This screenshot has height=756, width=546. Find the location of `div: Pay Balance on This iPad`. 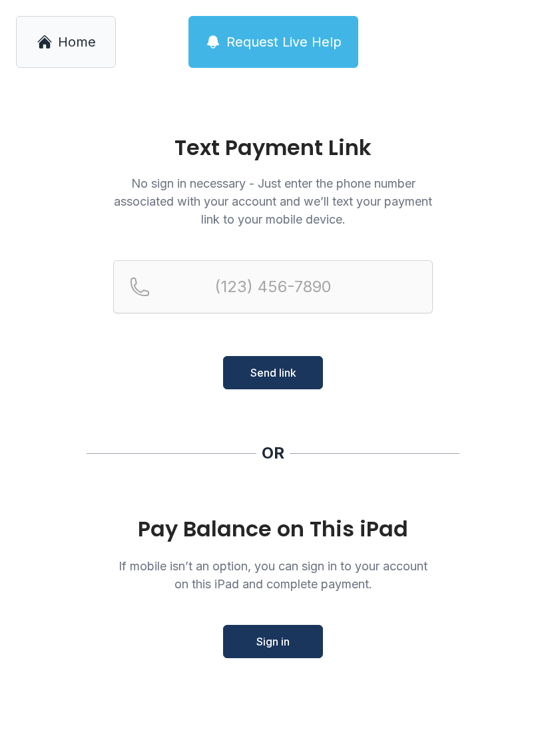

div: Pay Balance on This iPad is located at coordinates (273, 528).